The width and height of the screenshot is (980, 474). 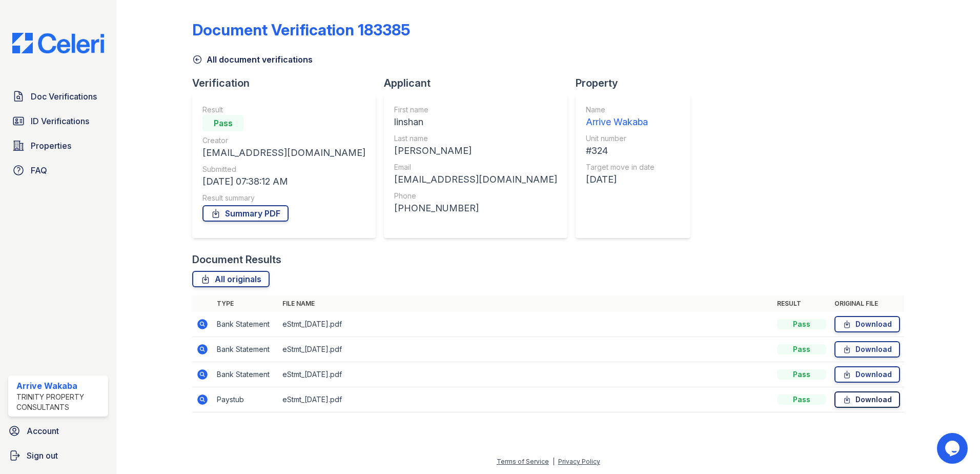 I want to click on a: FAQ, so click(x=58, y=171).